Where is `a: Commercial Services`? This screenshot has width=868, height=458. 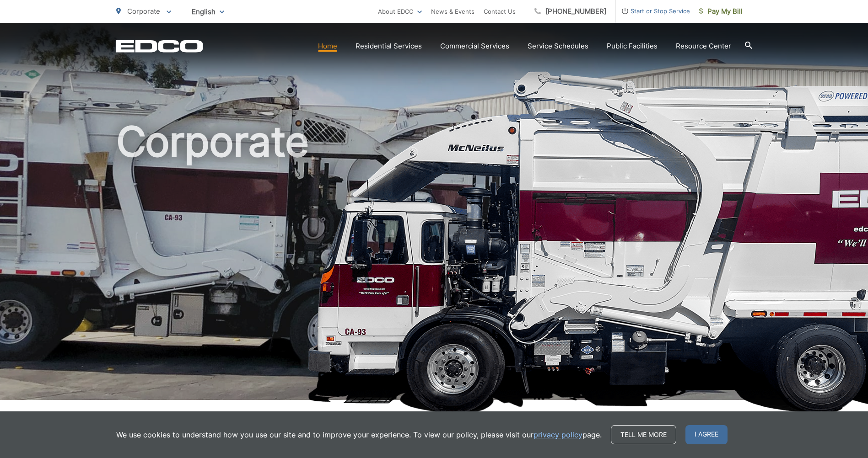
a: Commercial Services is located at coordinates (475, 46).